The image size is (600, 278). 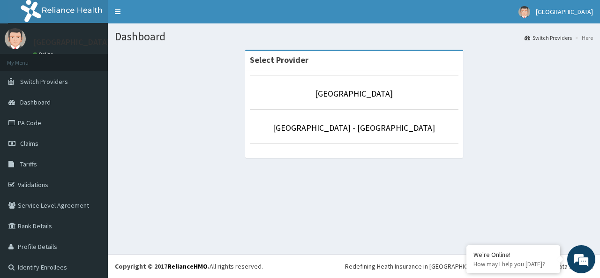 What do you see at coordinates (44, 82) in the screenshot?
I see `span: Switch Providers` at bounding box center [44, 82].